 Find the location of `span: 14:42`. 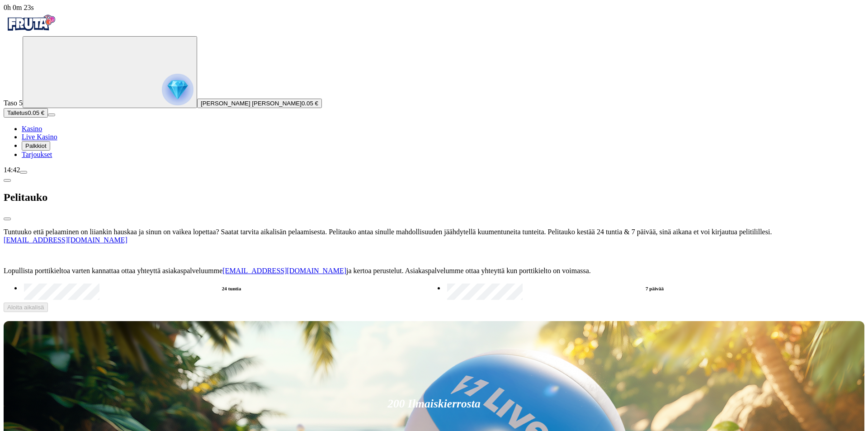

span: 14:42 is located at coordinates (12, 170).